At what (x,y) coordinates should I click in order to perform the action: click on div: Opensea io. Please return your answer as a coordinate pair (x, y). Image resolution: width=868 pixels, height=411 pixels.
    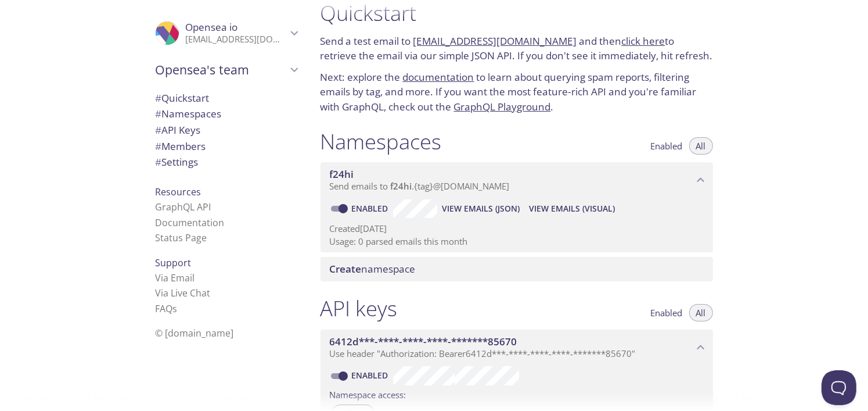
    Looking at the image, I should click on (227, 33).